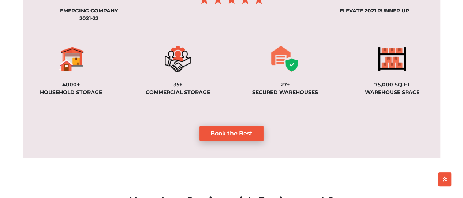 The image size is (463, 198). What do you see at coordinates (71, 59) in the screenshot?
I see `img: household_storage` at bounding box center [71, 59].